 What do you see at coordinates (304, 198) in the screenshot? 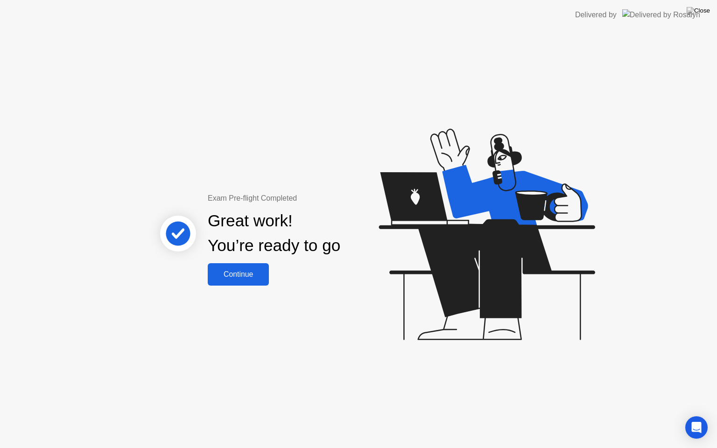
I see `div: Exam Pre-flight Completed` at bounding box center [304, 198].